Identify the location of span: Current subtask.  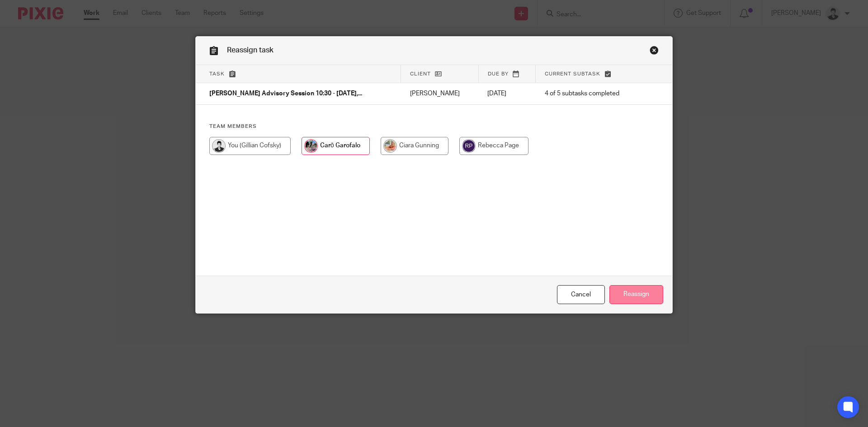
(573, 74).